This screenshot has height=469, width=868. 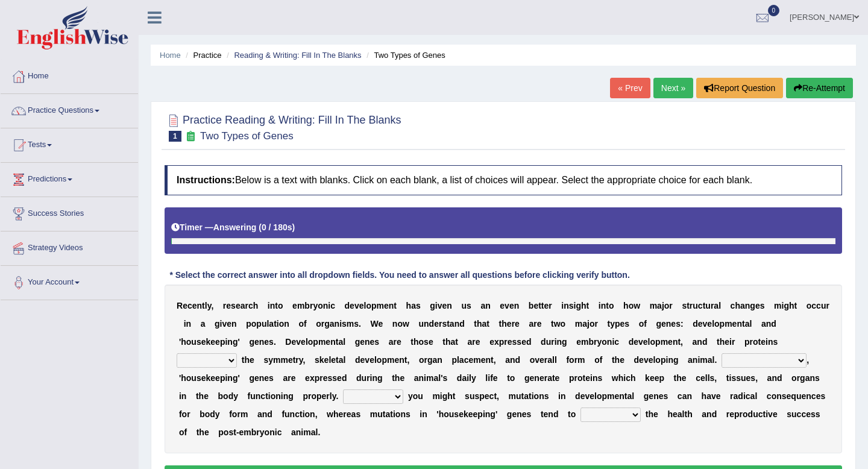 I want to click on li: Two Types of Genes, so click(x=404, y=55).